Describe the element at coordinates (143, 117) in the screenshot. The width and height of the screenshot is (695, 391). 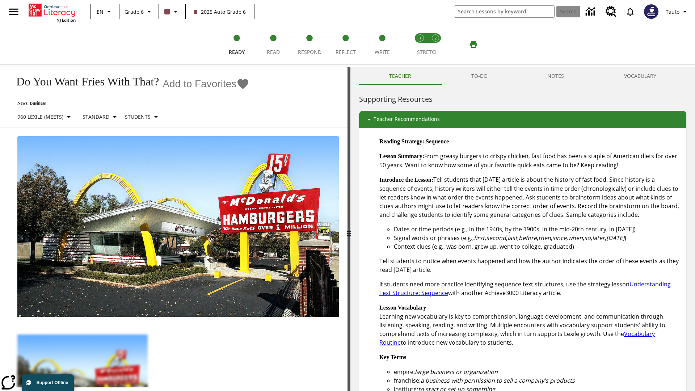
I see `button: Select Student` at that location.